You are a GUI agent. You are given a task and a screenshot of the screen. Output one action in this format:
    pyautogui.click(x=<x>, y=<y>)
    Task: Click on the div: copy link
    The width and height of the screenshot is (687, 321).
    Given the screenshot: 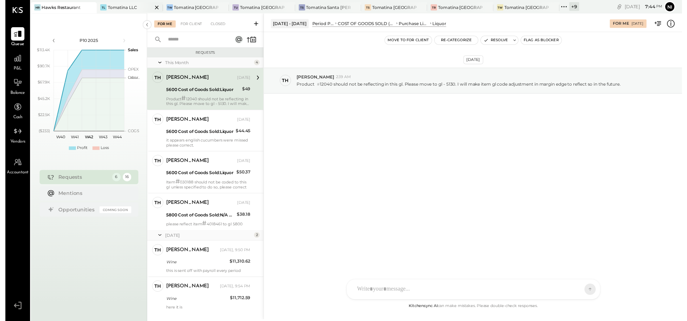 What is the action you would take?
    pyautogui.click(x=624, y=6)
    